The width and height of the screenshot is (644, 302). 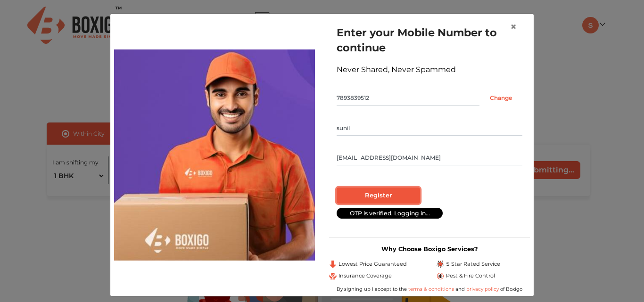 I want to click on span: Insurance Coverage, so click(x=365, y=276).